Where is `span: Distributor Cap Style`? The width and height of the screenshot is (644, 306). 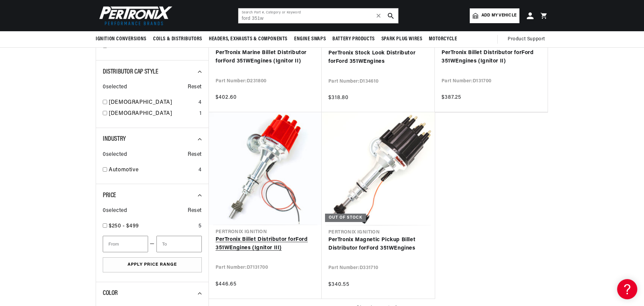 span: Distributor Cap Style is located at coordinates (131, 72).